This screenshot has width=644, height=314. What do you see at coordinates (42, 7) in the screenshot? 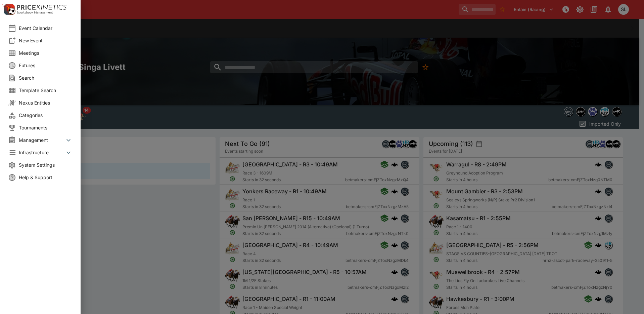
I see `img: PriceKinetics` at bounding box center [42, 7].